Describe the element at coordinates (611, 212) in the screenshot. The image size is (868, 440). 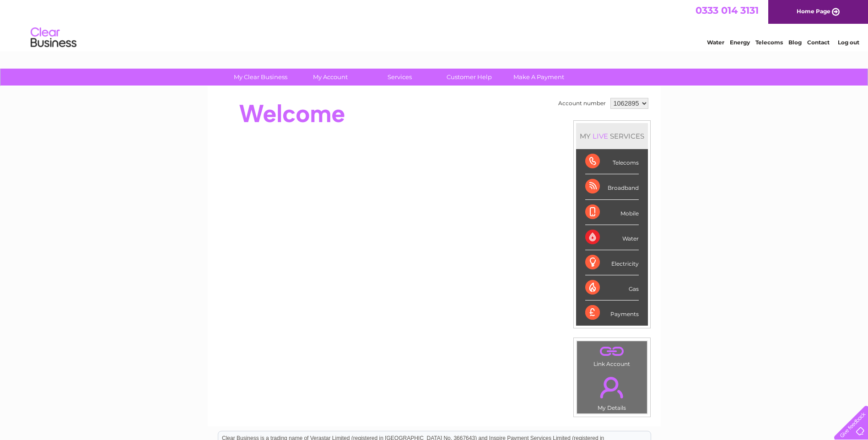
I see `div: Mobile` at that location.